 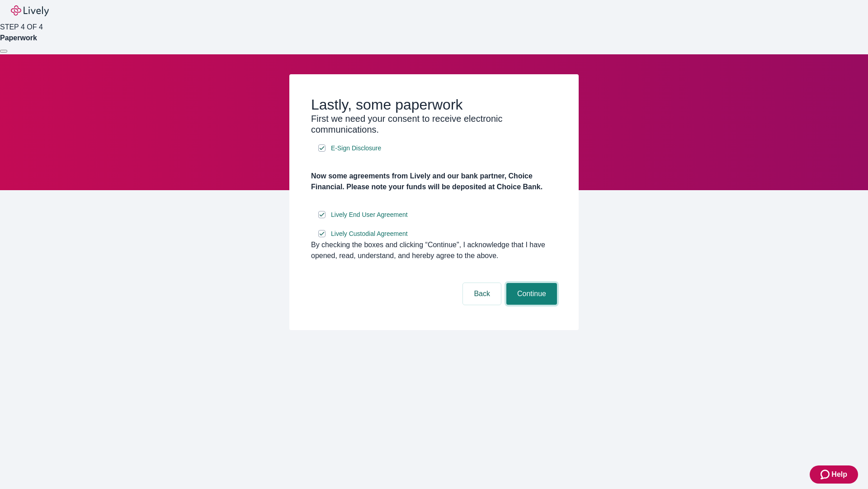 What do you see at coordinates (370, 233) in the screenshot?
I see `span: Lively Custodial Agreement` at bounding box center [370, 233].